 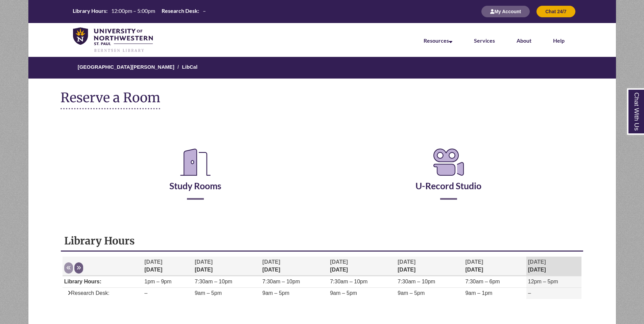 What do you see at coordinates (322, 271) in the screenshot?
I see `div: Library Hours` at bounding box center [322, 271].